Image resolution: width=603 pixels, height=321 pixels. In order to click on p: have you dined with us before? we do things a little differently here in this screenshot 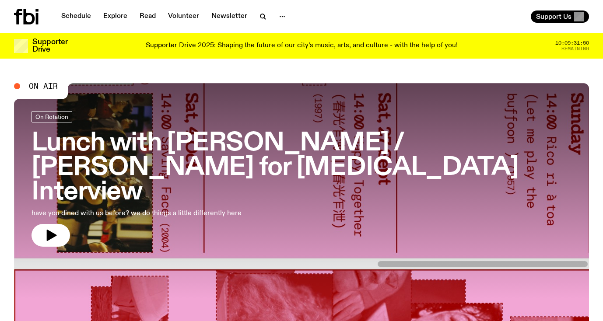, I will do `click(144, 214)`.